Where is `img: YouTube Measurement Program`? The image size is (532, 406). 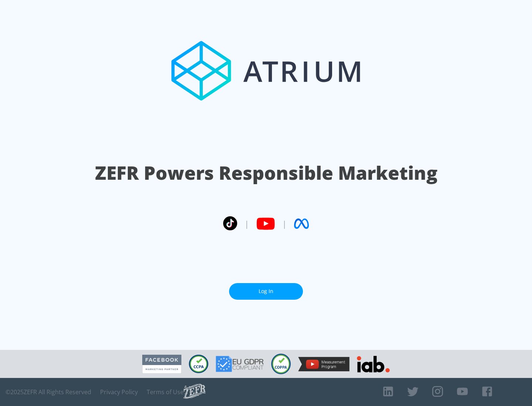
img: YouTube Measurement Program is located at coordinates (324, 364).